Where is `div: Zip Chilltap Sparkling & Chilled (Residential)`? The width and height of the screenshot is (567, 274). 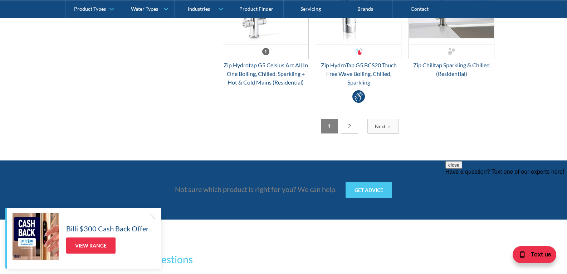 div: Zip Chilltap Sparkling & Chilled (Residential) is located at coordinates (451, 69).